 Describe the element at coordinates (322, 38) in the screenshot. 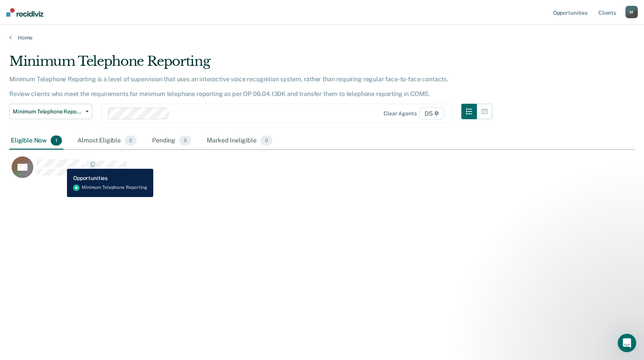

I see `a: Home` at that location.